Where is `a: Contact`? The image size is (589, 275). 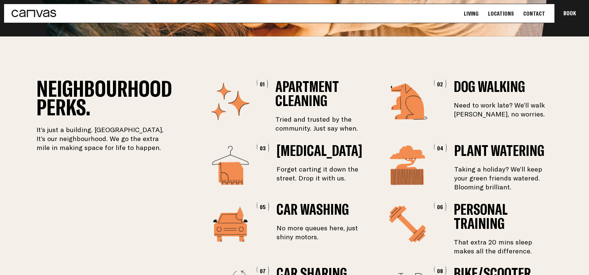
a: Contact is located at coordinates (534, 13).